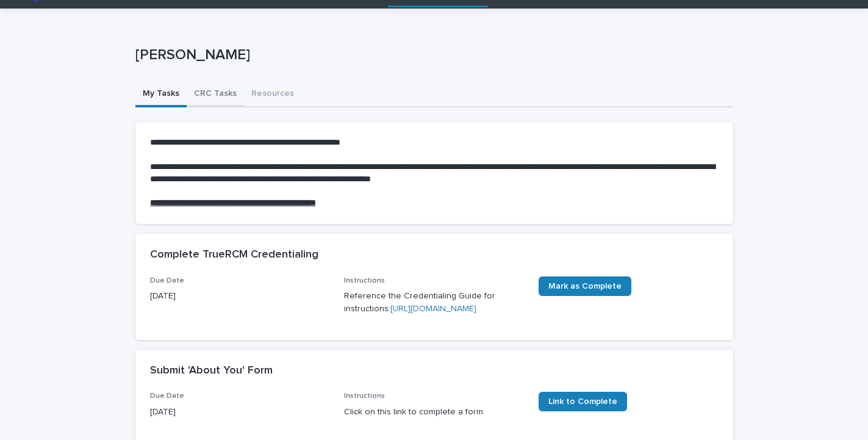 The width and height of the screenshot is (868, 440). Describe the element at coordinates (582, 401) in the screenshot. I see `a: Link to Complete` at that location.